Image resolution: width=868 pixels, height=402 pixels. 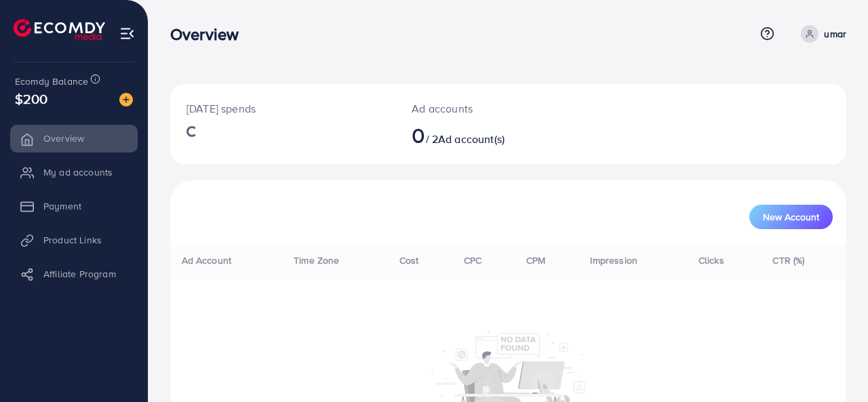 I want to click on a: logo, so click(x=59, y=29).